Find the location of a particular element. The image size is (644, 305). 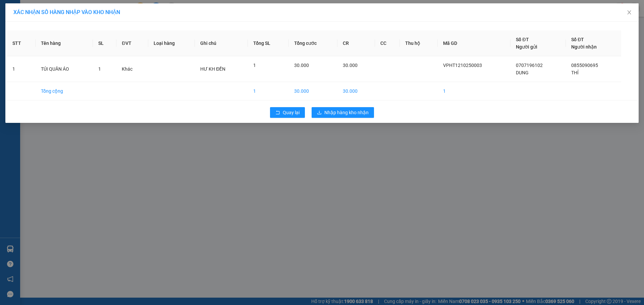

th: Tổng SL is located at coordinates (268, 43).